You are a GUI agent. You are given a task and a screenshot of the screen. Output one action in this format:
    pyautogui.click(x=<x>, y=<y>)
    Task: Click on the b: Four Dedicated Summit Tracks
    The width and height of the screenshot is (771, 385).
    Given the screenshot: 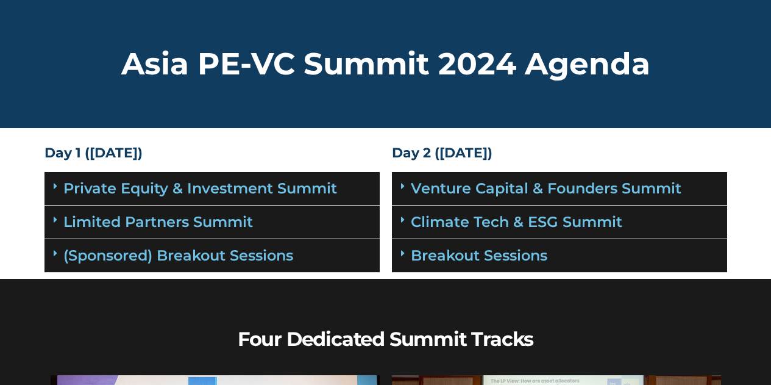 What is the action you would take?
    pyautogui.click(x=385, y=338)
    